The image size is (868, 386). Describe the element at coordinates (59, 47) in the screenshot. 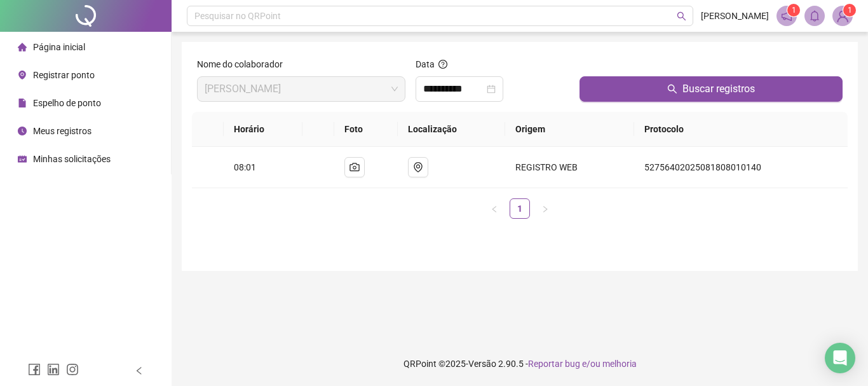

I see `span: Página inicial` at that location.